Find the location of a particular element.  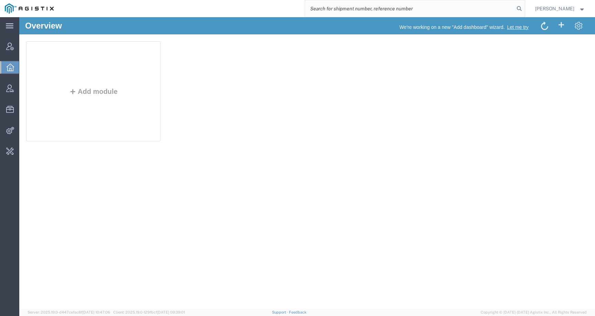

h1: Overview is located at coordinates (24, 9).